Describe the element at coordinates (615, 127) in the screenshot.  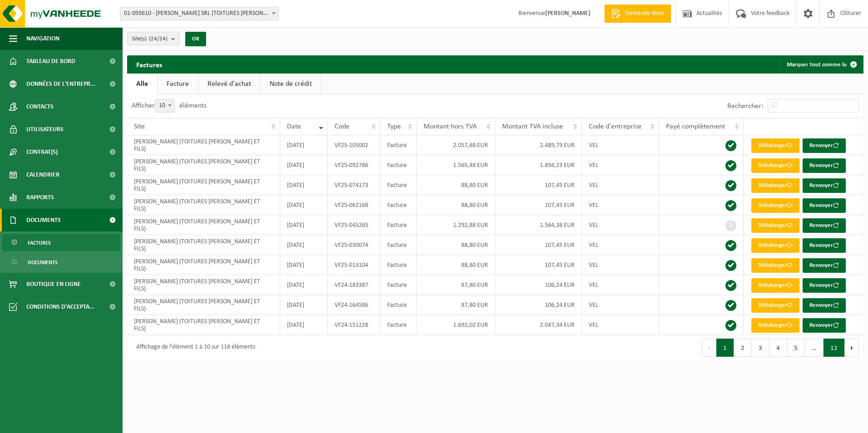
I see `span: Code d'entreprise` at that location.